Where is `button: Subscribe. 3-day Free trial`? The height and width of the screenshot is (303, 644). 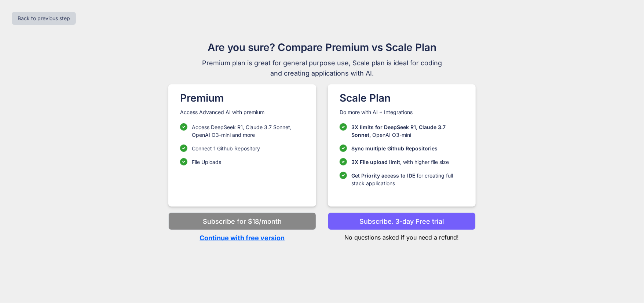
button: Subscribe. 3-day Free trial is located at coordinates (402, 222).